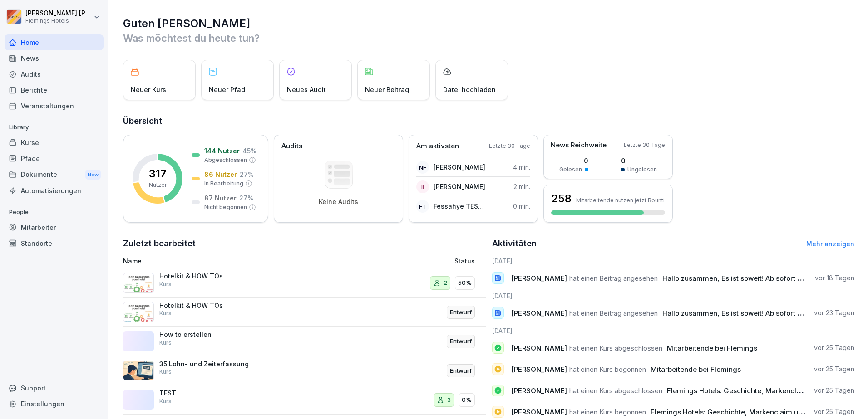 This screenshot has height=419, width=868. What do you see at coordinates (54, 106) in the screenshot?
I see `div: Veranstaltungen` at bounding box center [54, 106].